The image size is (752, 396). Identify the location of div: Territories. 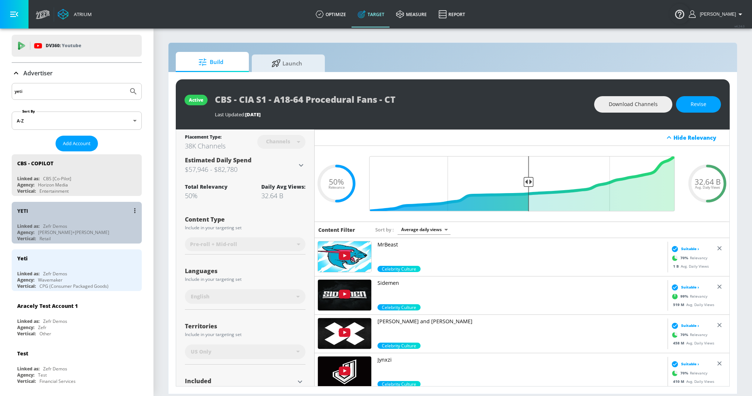
(245, 326).